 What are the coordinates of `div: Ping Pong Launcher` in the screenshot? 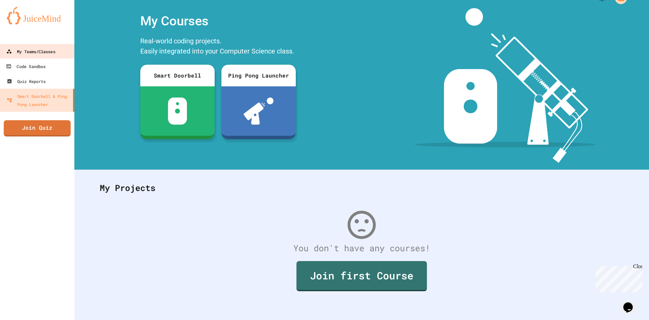 It's located at (259, 75).